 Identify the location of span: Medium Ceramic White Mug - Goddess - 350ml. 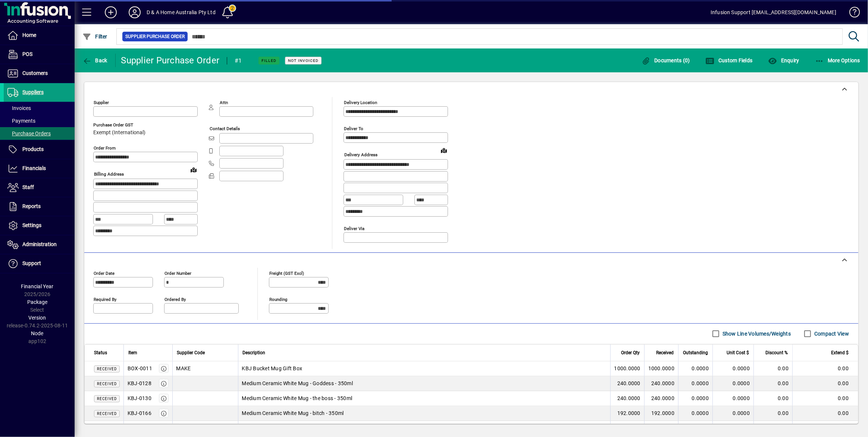
(298, 383).